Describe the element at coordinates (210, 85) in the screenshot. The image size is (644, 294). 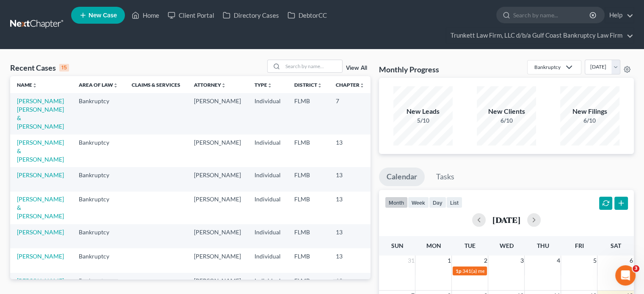
I see `a: Attorneyunfold_more` at that location.